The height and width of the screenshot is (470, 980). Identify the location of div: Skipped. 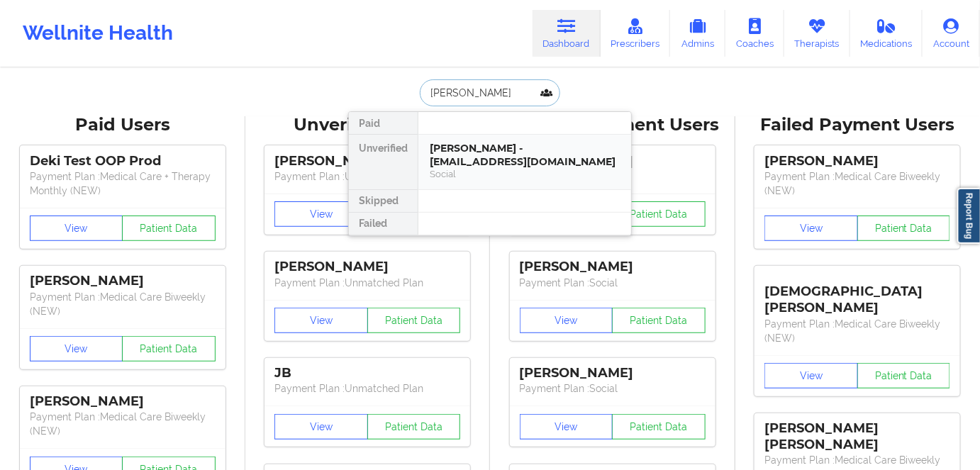
(382, 201).